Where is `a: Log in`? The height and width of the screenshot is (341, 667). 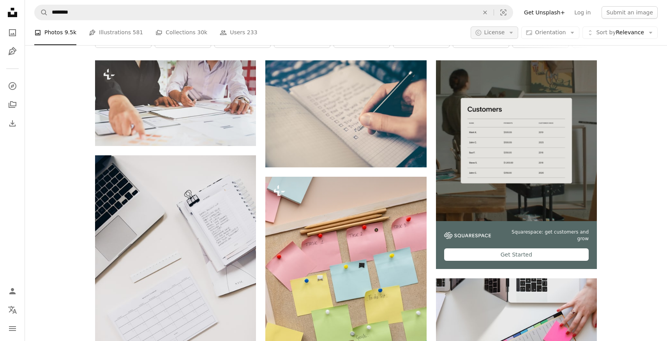 a: Log in is located at coordinates (582, 12).